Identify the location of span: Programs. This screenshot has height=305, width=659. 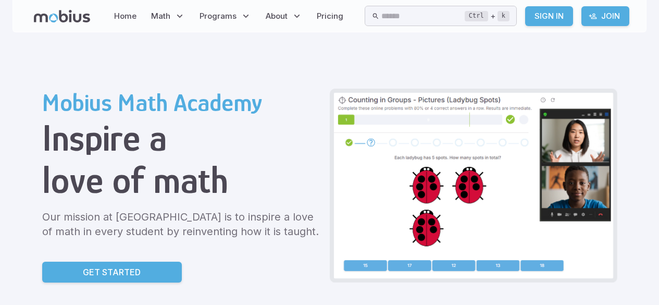
(218, 16).